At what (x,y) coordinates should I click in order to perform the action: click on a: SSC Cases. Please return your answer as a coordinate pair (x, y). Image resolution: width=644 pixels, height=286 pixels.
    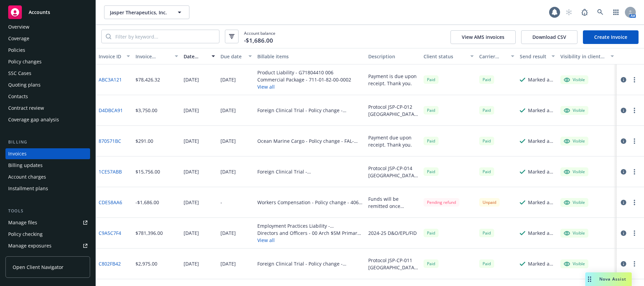
    Looking at the image, I should click on (48, 73).